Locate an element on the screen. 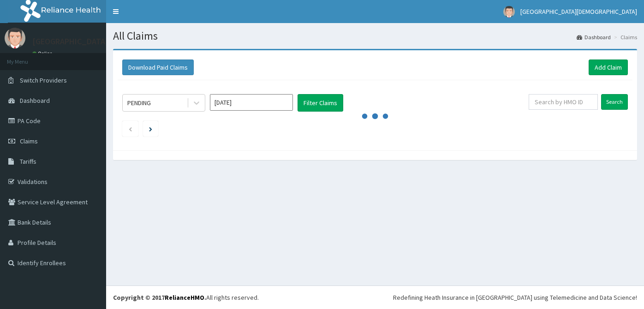  a: Next page is located at coordinates (150, 128).